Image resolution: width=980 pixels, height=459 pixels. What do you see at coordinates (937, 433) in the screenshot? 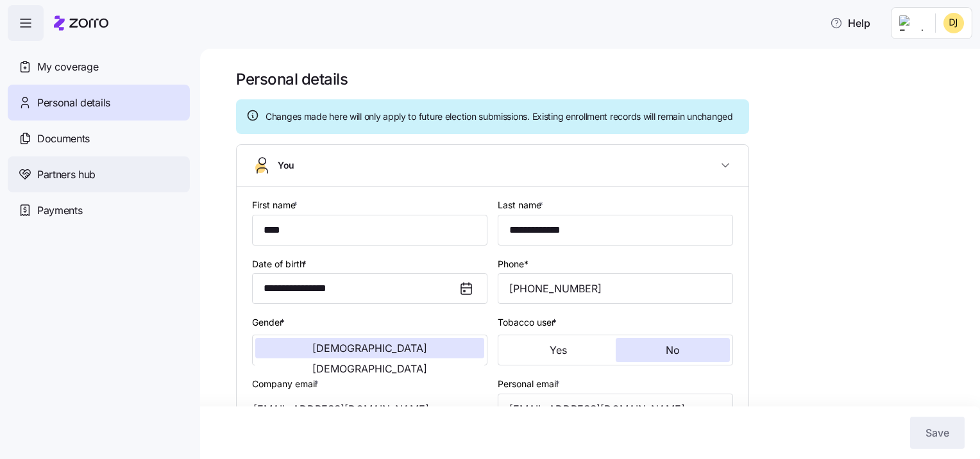
I see `button: Save` at bounding box center [937, 433].